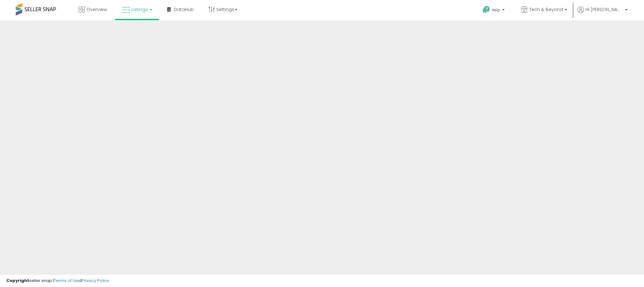  I want to click on span: Listings, so click(139, 9).